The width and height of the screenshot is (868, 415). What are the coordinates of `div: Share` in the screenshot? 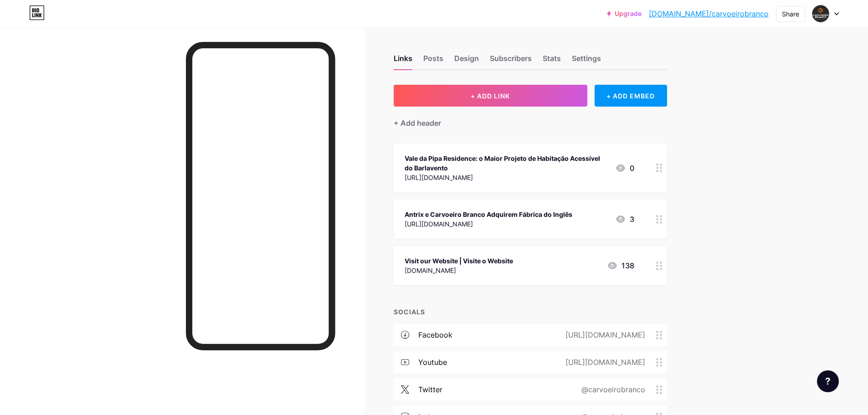 It's located at (791, 14).